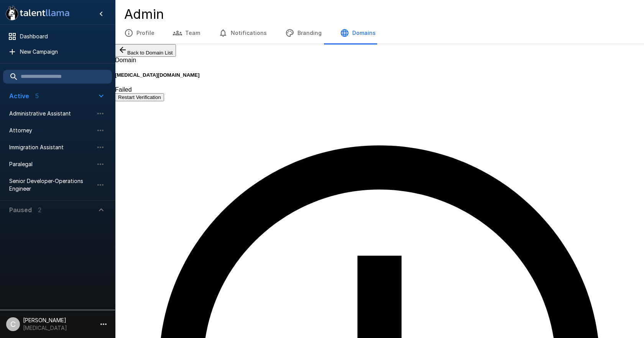  I want to click on span: Domain, so click(125, 60).